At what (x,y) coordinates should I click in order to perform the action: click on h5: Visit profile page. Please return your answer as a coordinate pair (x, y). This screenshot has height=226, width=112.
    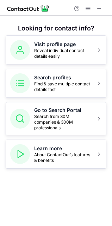
    Looking at the image, I should click on (63, 44).